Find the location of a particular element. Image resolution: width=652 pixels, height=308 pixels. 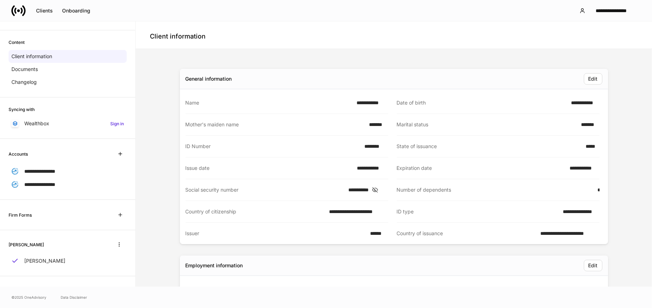

div: ID type is located at coordinates (478, 211).